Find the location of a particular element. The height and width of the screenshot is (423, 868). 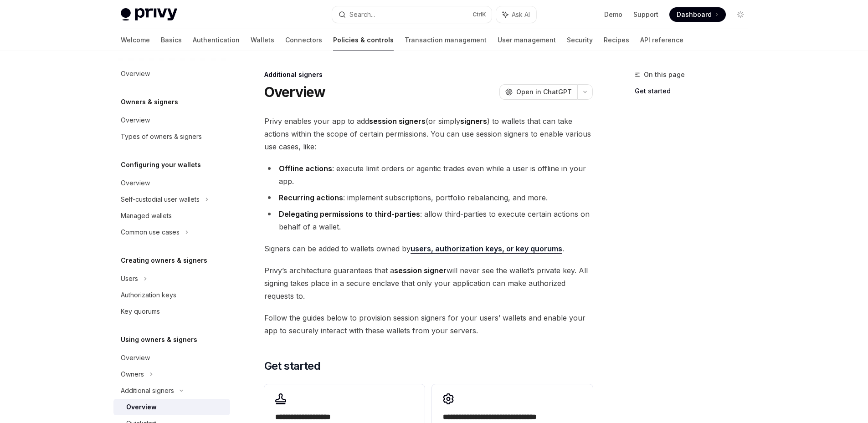

h5: Creating owners & signers is located at coordinates (164, 260).